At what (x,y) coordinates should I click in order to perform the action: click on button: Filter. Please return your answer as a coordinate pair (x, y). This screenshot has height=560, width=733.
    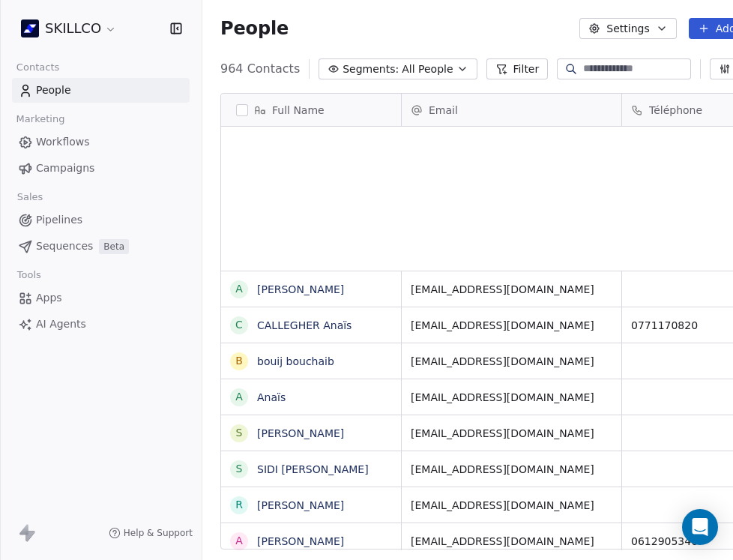
    Looking at the image, I should click on (517, 69).